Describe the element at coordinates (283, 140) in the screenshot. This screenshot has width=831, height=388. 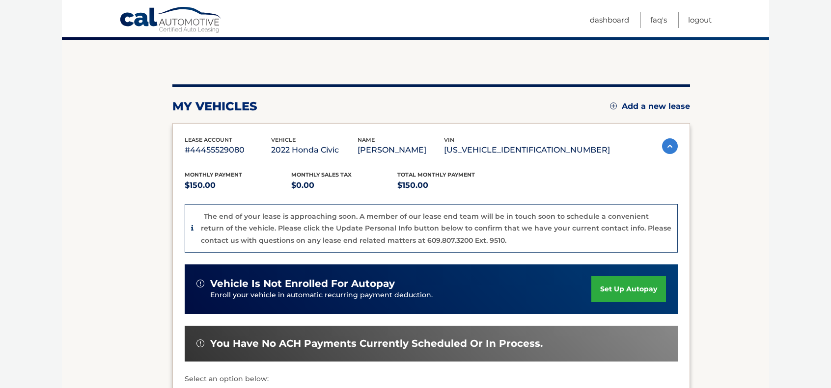
I see `span: vehicle` at that location.